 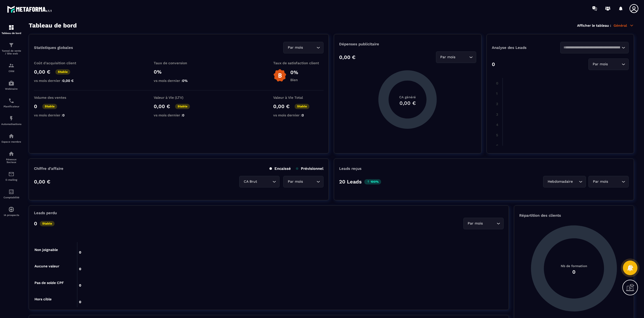 I want to click on p: Leads reçus, so click(x=350, y=169).